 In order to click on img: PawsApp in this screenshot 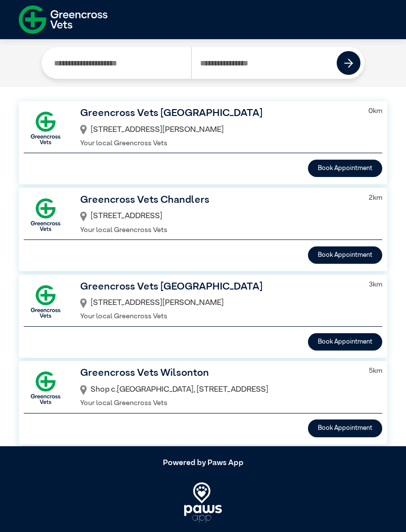, I will do `click(203, 502)`.